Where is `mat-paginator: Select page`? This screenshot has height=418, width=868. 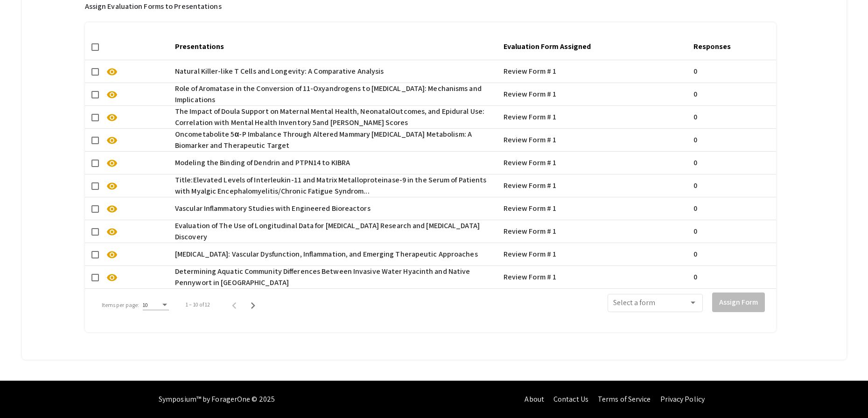
mat-paginator: Select page is located at coordinates (260, 304).